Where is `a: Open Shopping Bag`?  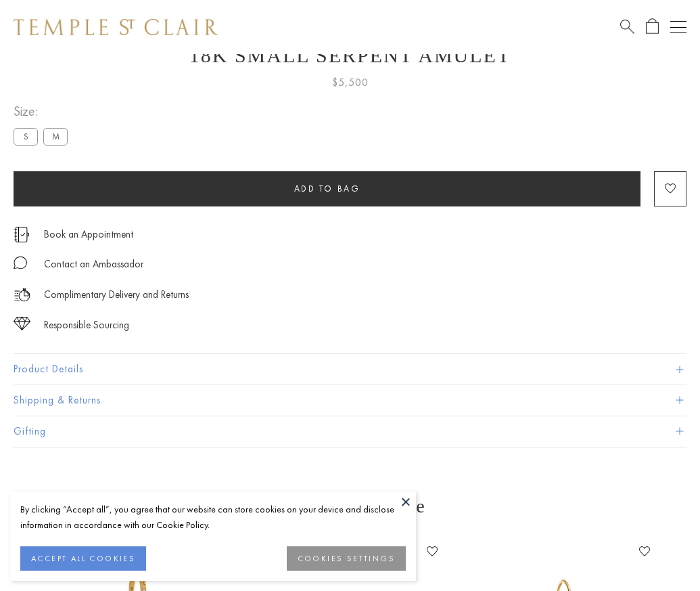
a: Open Shopping Bag is located at coordinates (652, 26).